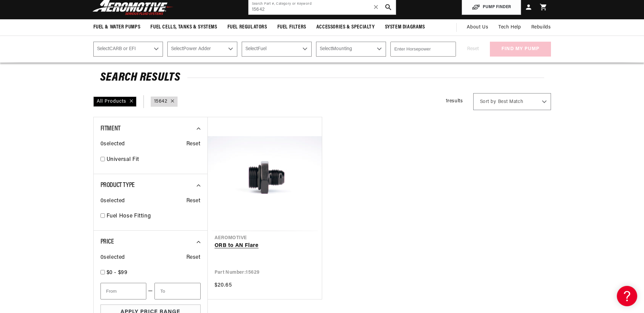 The image size is (644, 313). Describe the element at coordinates (154, 217) in the screenshot. I see `a: Fuel Hose Fitting` at that location.